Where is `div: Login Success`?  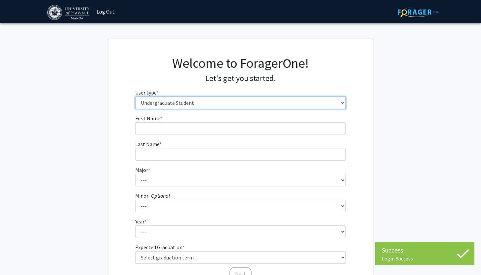 div: Login Success is located at coordinates (425, 259).